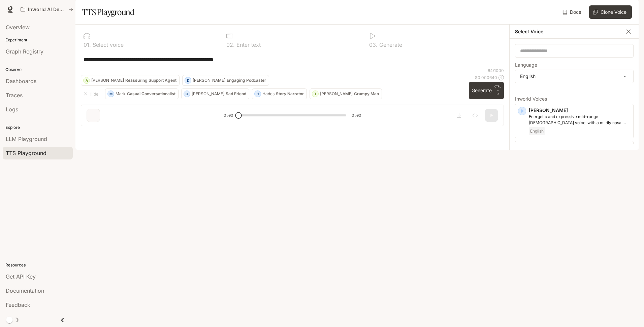 Image resolution: width=644 pixels, height=327 pixels. What do you see at coordinates (151, 81) in the screenshot?
I see `p: Reassuring Support Agent` at bounding box center [151, 81].